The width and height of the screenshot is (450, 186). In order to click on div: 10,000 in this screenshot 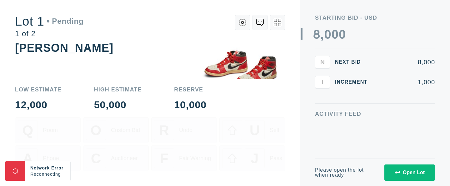, I will do `click(190, 105)`.